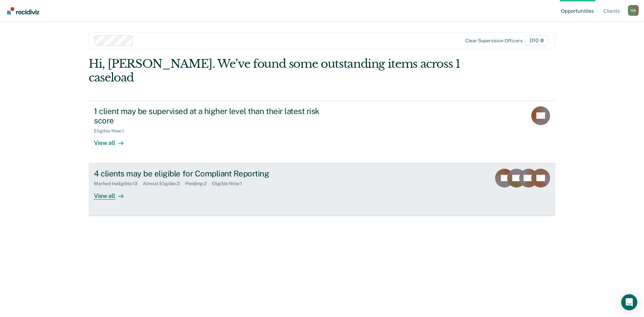 This screenshot has width=644, height=317. What do you see at coordinates (164, 183) in the screenshot?
I see `div: Almost Eligible : 3` at bounding box center [164, 183].